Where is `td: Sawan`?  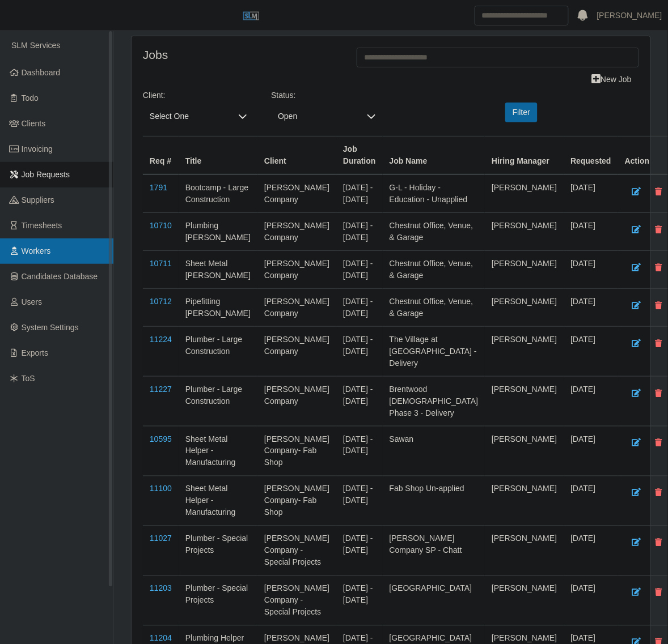 td: Sawan is located at coordinates (434, 451).